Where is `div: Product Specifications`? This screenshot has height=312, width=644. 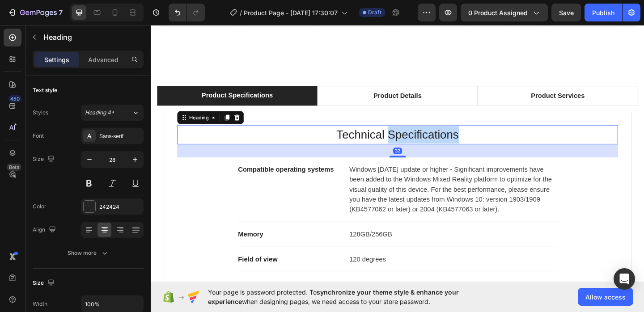 div: Product Specifications is located at coordinates (94, 78).